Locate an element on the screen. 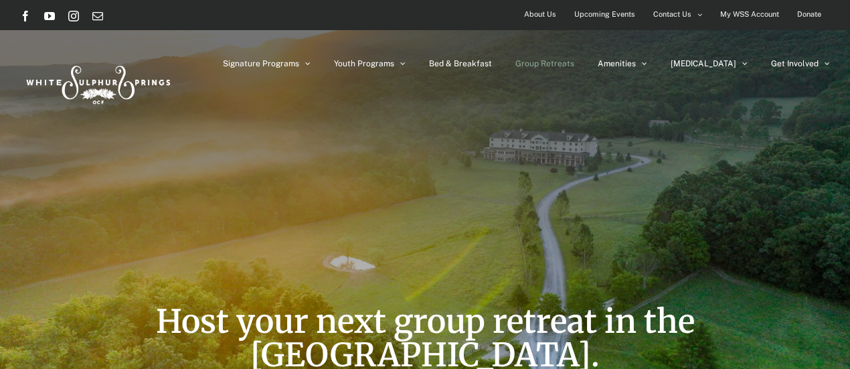 This screenshot has height=369, width=850. a: Facebook is located at coordinates (25, 16).